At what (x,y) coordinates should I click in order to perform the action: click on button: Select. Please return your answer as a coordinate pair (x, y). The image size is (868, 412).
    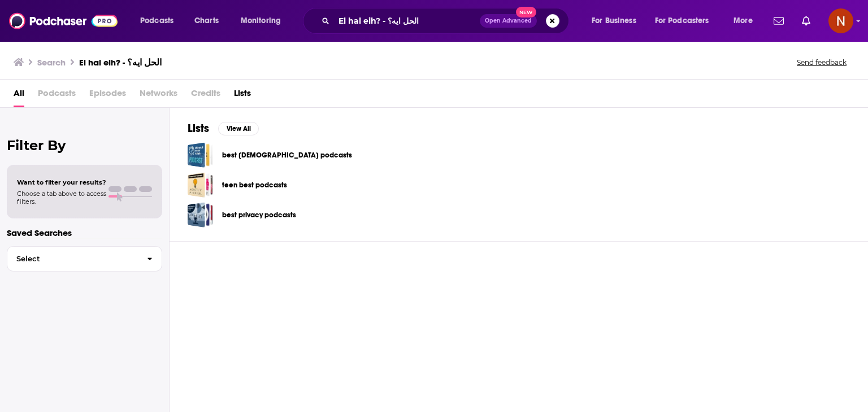
    Looking at the image, I should click on (84, 259).